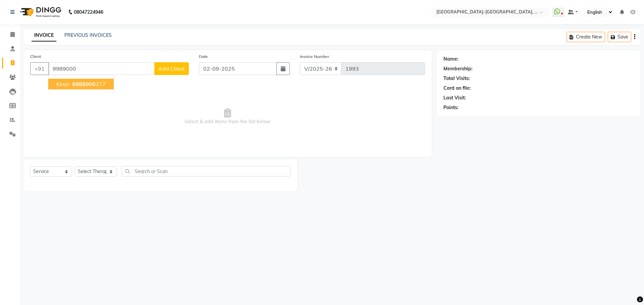 This screenshot has width=644, height=305. What do you see at coordinates (458, 68) in the screenshot?
I see `div: Membership:` at bounding box center [458, 68].